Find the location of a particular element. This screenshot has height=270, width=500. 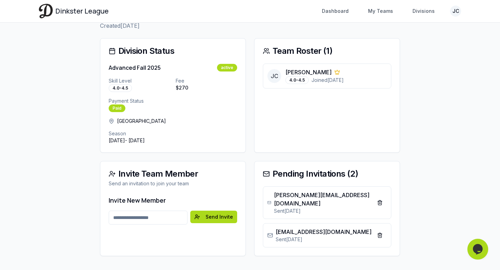

div: Pending Invitations ( 2 ) is located at coordinates (327, 174).